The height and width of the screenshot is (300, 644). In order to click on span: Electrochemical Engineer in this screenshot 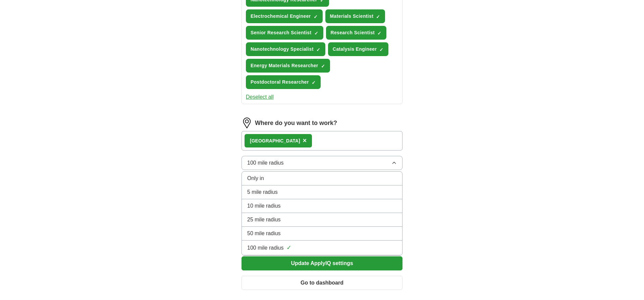, I will do `click(281, 16)`.